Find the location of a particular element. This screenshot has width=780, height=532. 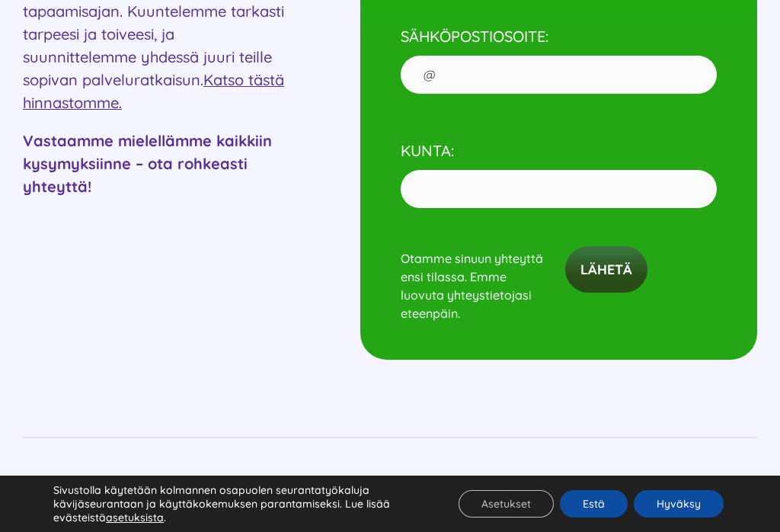

button: Hyväksy is located at coordinates (679, 504).